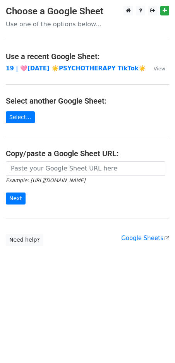  I want to click on input: Paste your Google Sheet URL here, so click(85, 168).